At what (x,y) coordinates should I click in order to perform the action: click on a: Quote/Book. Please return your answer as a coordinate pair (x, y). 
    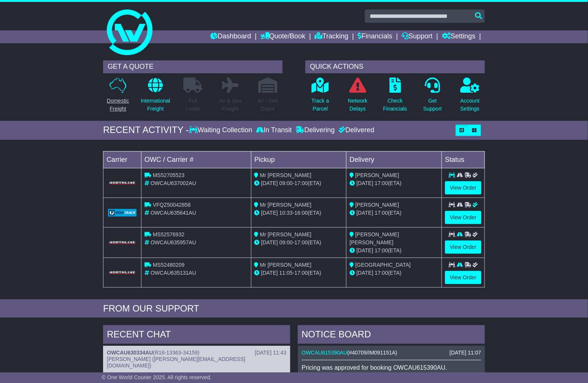
    Looking at the image, I should click on (283, 37).